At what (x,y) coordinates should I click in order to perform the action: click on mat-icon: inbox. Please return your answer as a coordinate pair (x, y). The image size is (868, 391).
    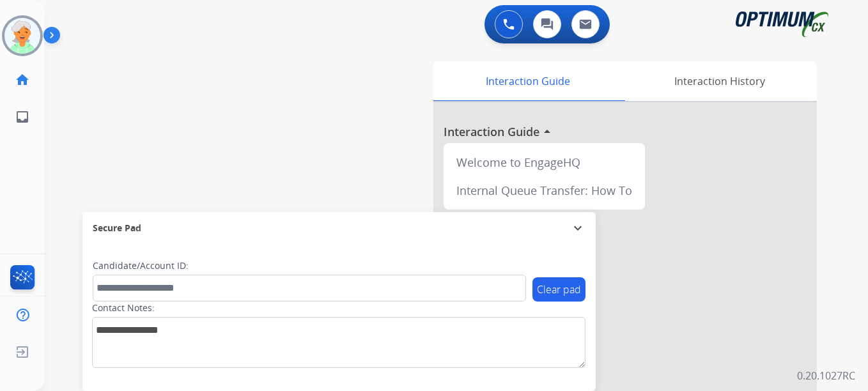
    Looking at the image, I should click on (23, 117).